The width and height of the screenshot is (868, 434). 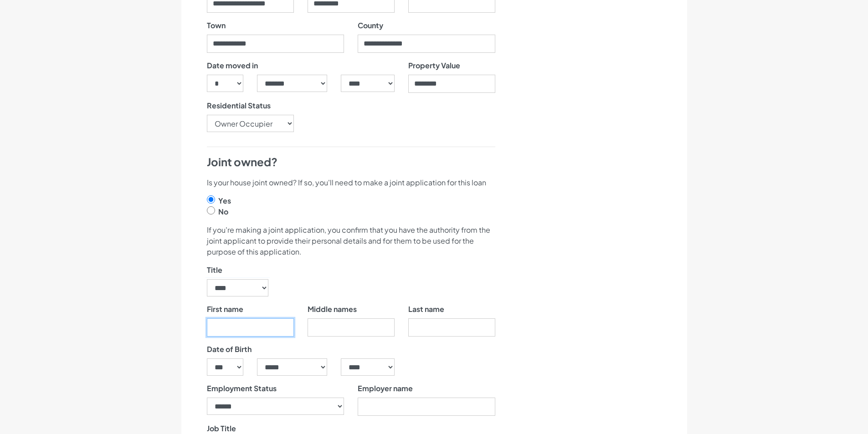 I want to click on label: Yes, so click(x=224, y=201).